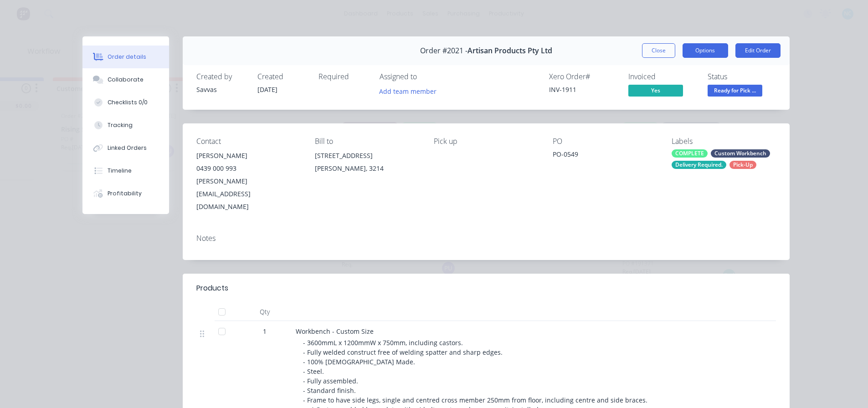  Describe the element at coordinates (605, 156) in the screenshot. I see `div: PO-0549` at that location.